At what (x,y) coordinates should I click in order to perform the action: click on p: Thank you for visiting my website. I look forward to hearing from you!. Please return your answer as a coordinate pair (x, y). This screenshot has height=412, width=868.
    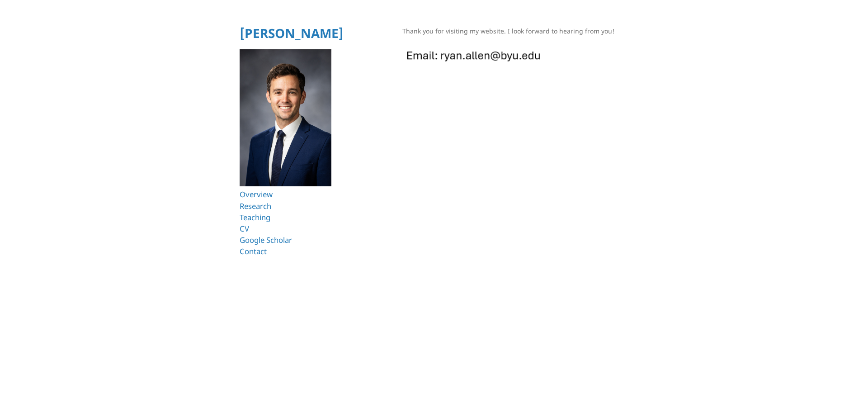
    Looking at the image, I should click on (515, 31).